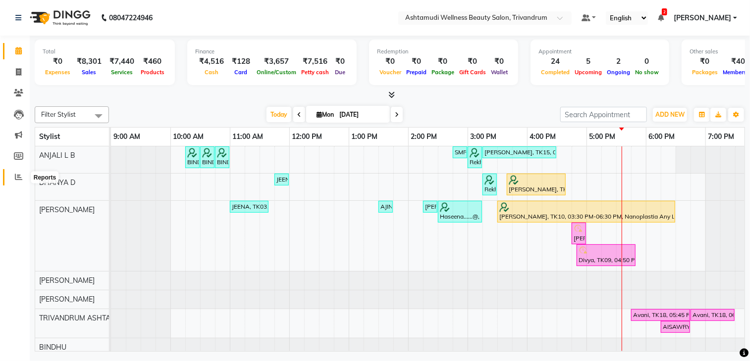  I want to click on span: BINDHU, so click(52, 348).